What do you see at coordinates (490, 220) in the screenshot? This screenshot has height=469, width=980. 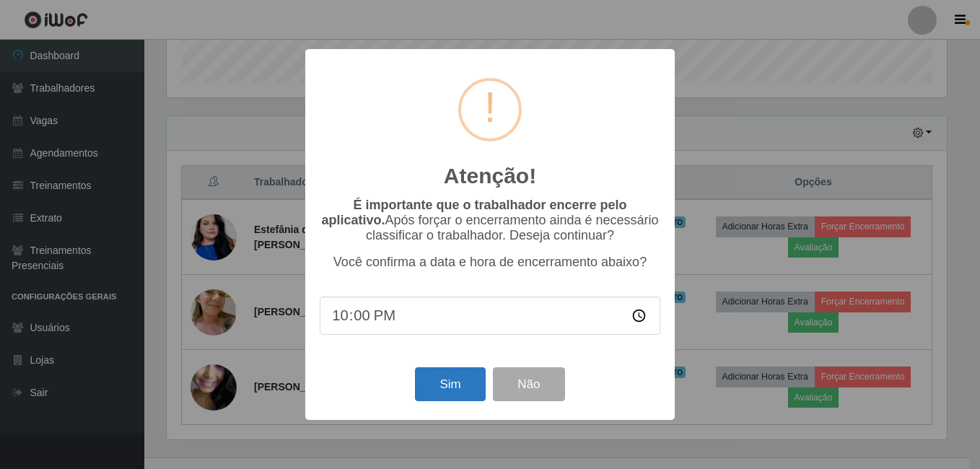 I see `p: Após forçar o encerramento ainda é necessário classificar o trabalhador. Deseja continuar?` at bounding box center [490, 220].